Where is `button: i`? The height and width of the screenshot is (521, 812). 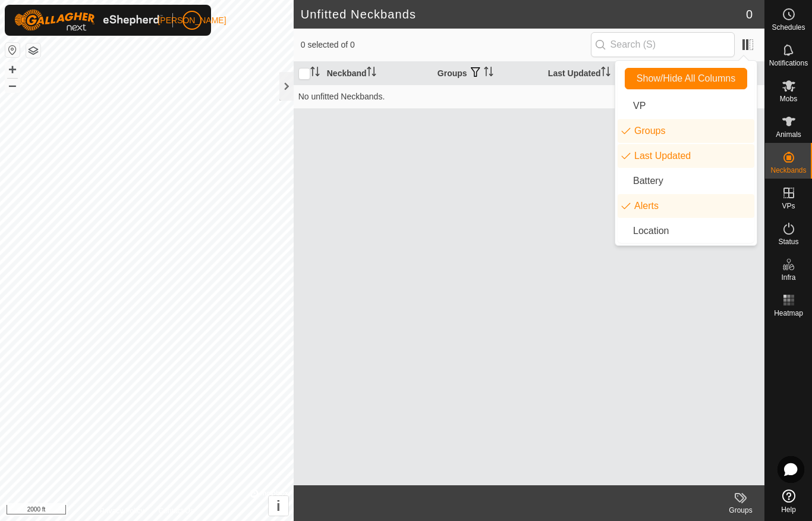
button: i is located at coordinates (278, 505).